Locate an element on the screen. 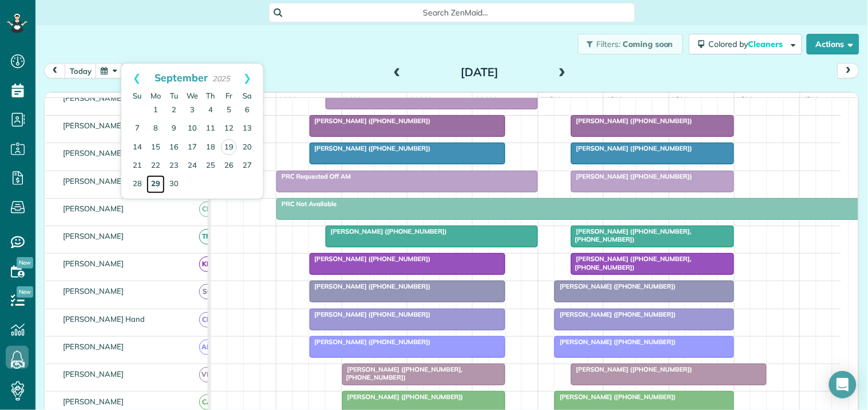 The height and width of the screenshot is (410, 868). span: Thursday is located at coordinates (211, 96).